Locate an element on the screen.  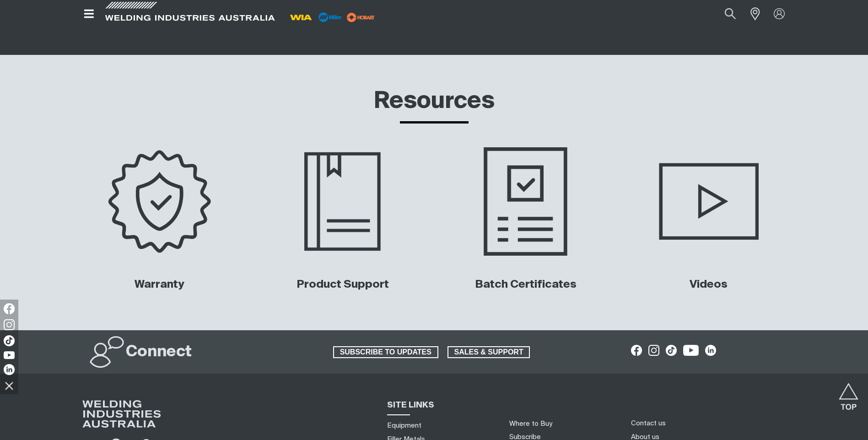
a: Where to Buy is located at coordinates (531, 424).